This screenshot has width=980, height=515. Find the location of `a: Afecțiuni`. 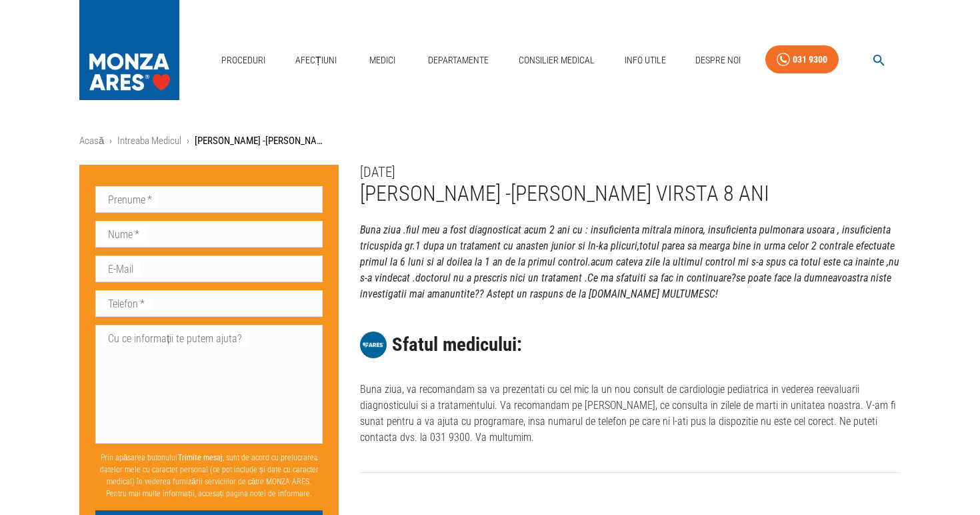

a: Afecțiuni is located at coordinates (316, 60).